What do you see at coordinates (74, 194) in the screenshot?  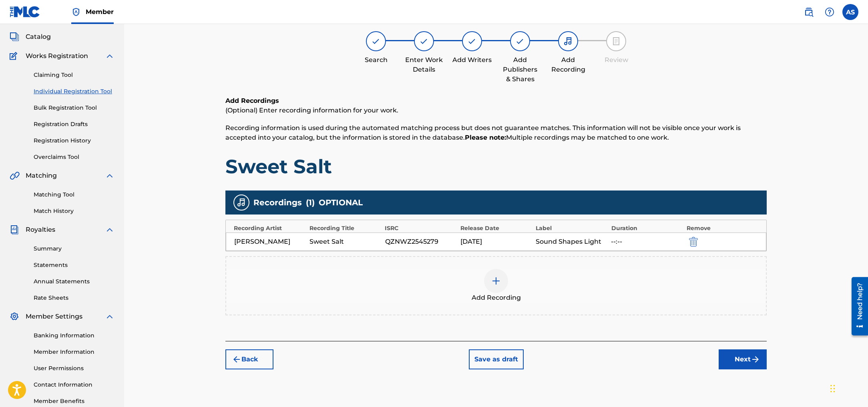 I see `a: Matching Tool` at bounding box center [74, 194].